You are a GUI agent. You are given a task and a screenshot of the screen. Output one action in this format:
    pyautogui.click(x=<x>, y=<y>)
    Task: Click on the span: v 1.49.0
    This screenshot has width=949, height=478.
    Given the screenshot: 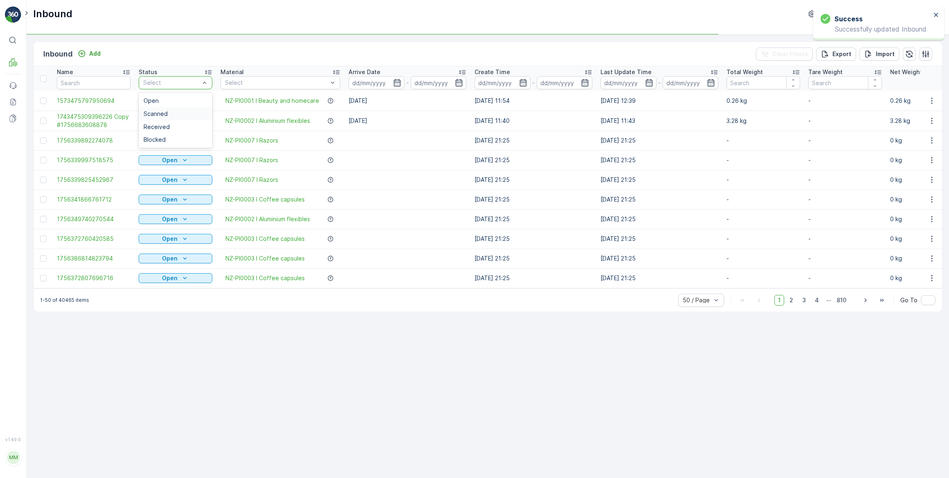 What is the action you would take?
    pyautogui.click(x=13, y=439)
    